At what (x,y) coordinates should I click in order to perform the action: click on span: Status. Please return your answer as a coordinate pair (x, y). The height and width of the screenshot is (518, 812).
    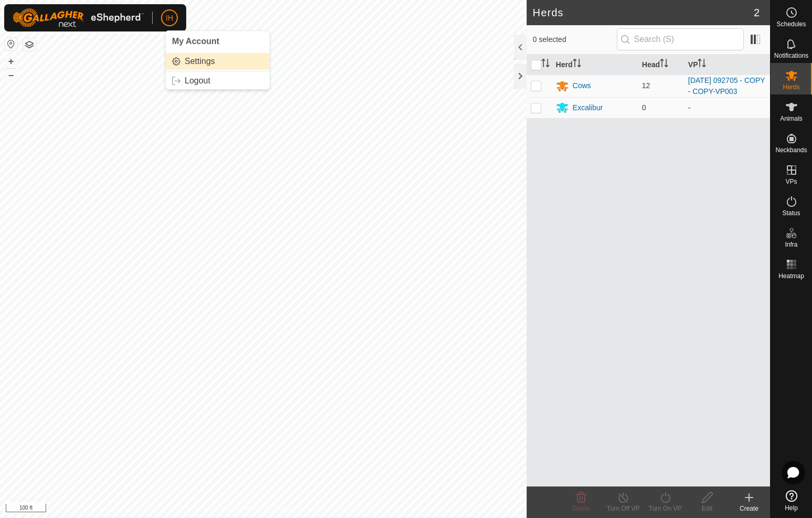
    Looking at the image, I should click on (792, 213).